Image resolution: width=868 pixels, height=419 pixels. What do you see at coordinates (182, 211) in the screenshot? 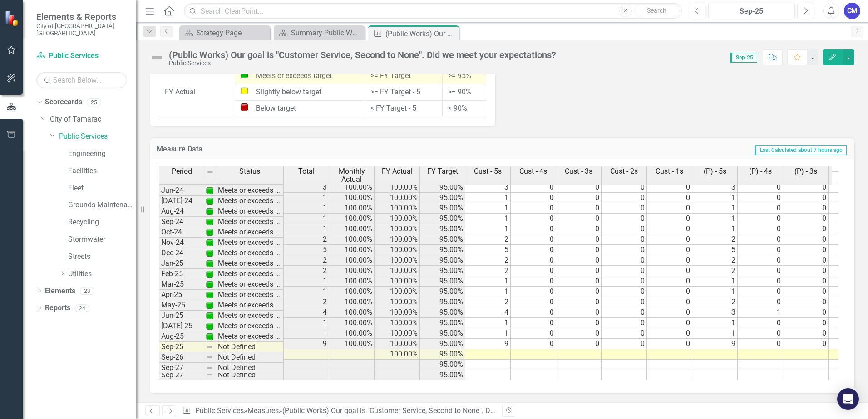
I see `td: Aug-24` at bounding box center [182, 211].